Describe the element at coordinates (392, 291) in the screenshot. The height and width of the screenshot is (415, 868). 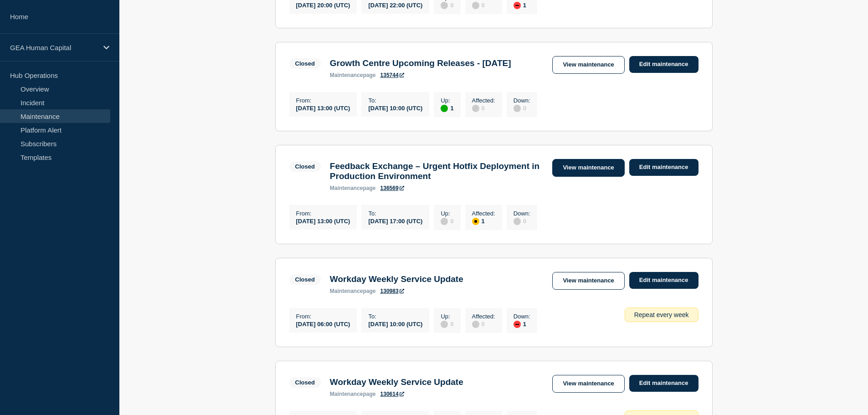
I see `a: 130983` at that location.